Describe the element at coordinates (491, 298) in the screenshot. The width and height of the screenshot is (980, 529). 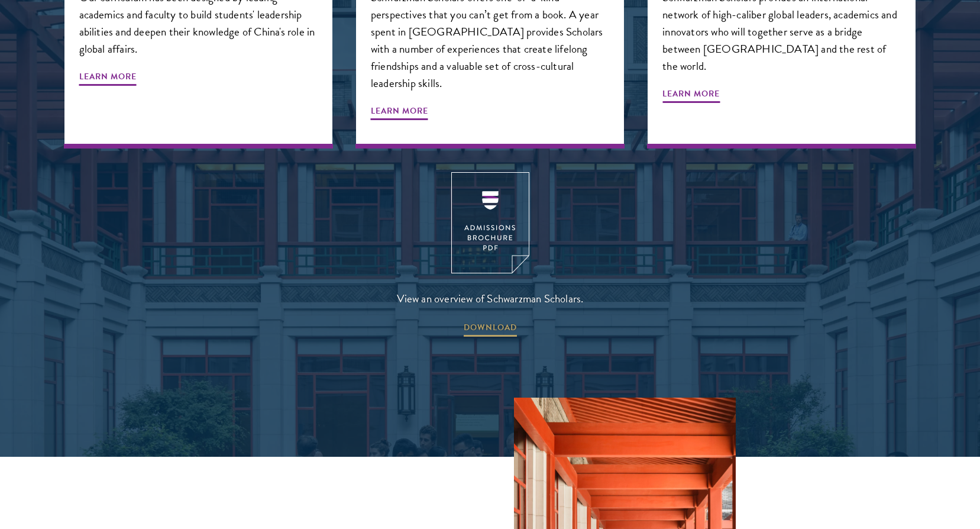
I see `span: View an overview of Schwarzman Scholars.` at that location.